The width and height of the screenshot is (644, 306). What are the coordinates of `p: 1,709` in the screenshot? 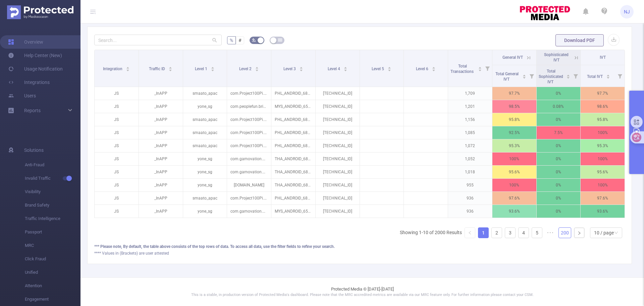 It's located at (470, 94).